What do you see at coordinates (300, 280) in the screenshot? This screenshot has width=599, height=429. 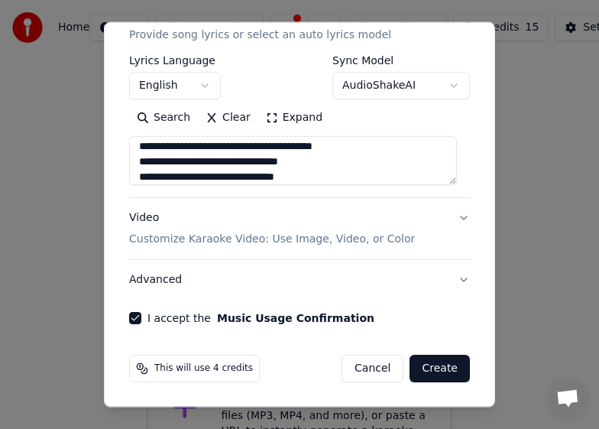 I see `button: Advanced` at bounding box center [300, 280].